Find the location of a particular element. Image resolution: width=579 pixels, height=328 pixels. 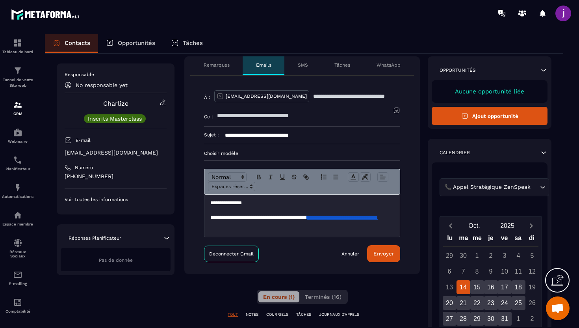

p: Planificateur is located at coordinates (18, 169).